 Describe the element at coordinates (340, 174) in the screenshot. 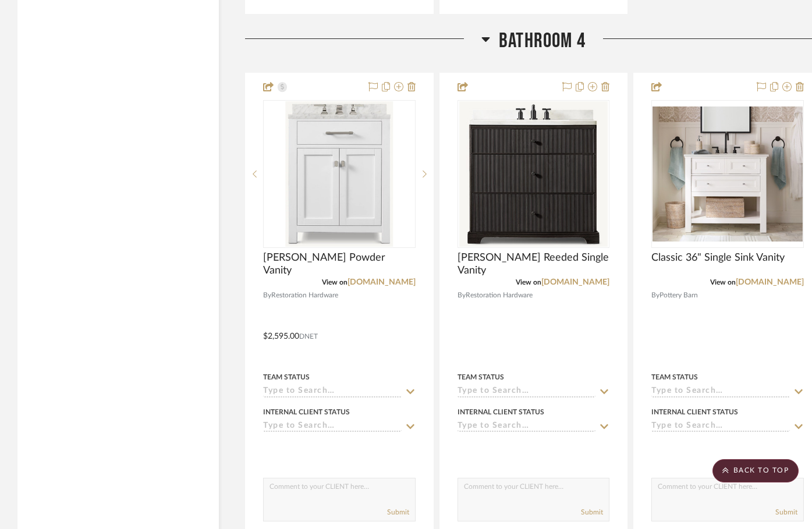

I see `div: 0` at that location.